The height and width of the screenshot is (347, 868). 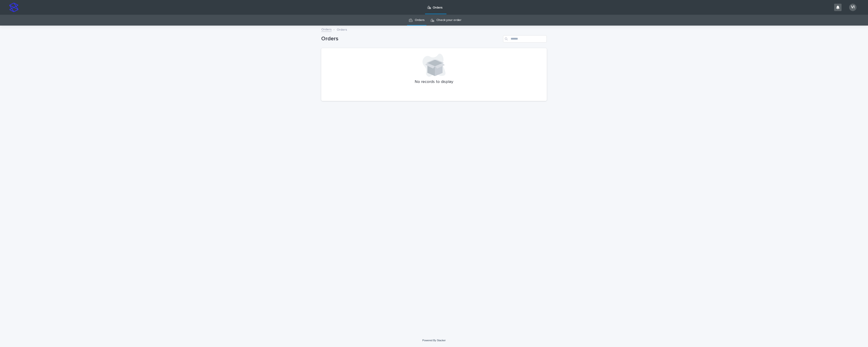 What do you see at coordinates (434, 82) in the screenshot?
I see `p: No records to display` at bounding box center [434, 82].